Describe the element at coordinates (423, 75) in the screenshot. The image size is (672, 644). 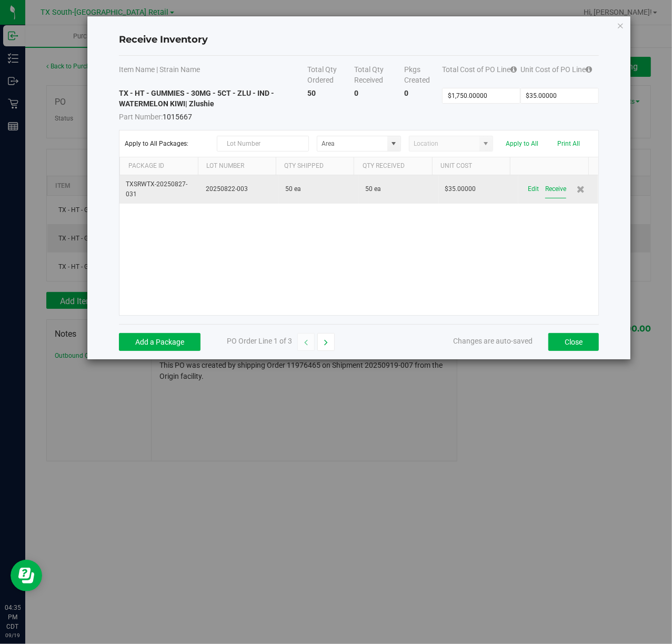
I see `th: Pkgs Created` at that location.